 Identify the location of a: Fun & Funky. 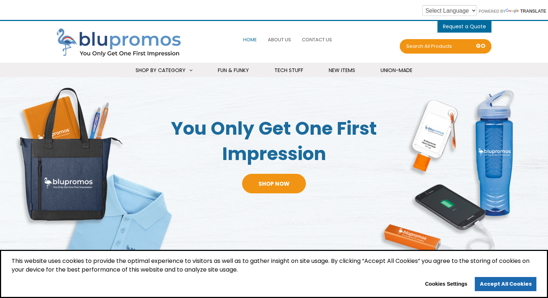
(234, 70).